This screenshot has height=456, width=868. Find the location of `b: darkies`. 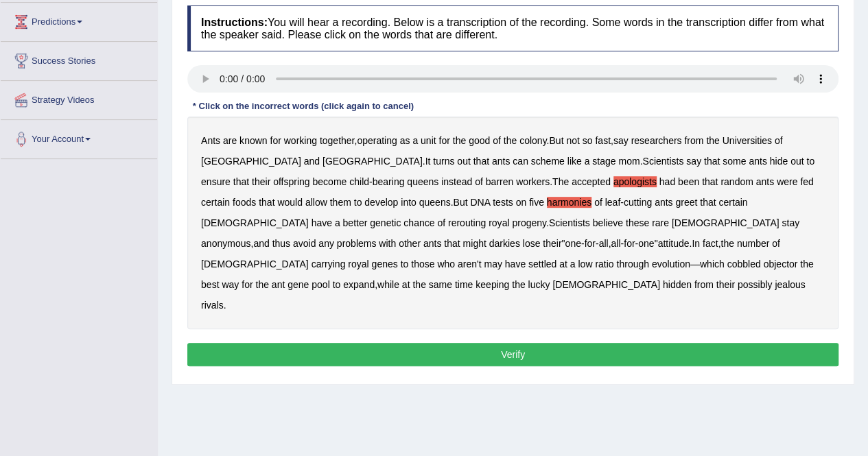

b: darkies is located at coordinates (504, 243).